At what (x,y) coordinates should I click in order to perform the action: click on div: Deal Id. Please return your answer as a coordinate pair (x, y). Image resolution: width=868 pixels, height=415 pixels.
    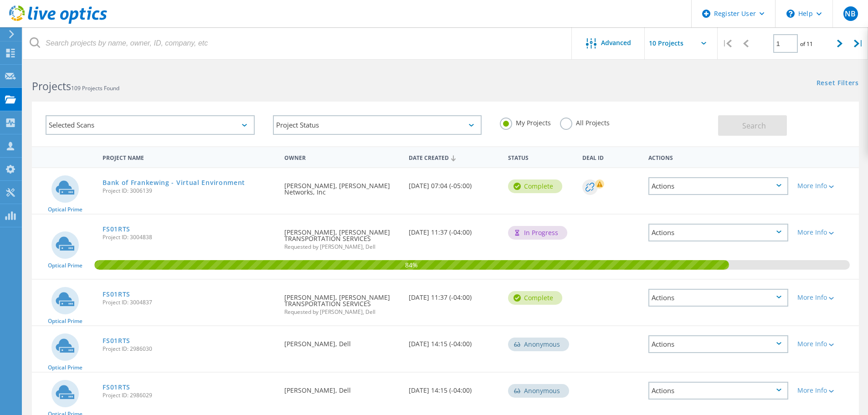
    Looking at the image, I should click on (611, 157).